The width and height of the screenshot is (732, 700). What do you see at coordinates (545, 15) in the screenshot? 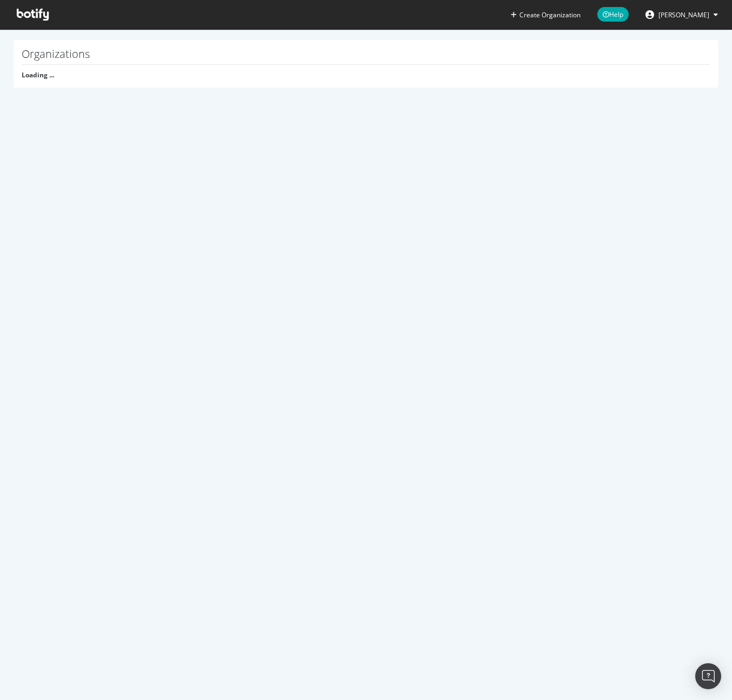
I see `button: Create Organization` at bounding box center [545, 15].